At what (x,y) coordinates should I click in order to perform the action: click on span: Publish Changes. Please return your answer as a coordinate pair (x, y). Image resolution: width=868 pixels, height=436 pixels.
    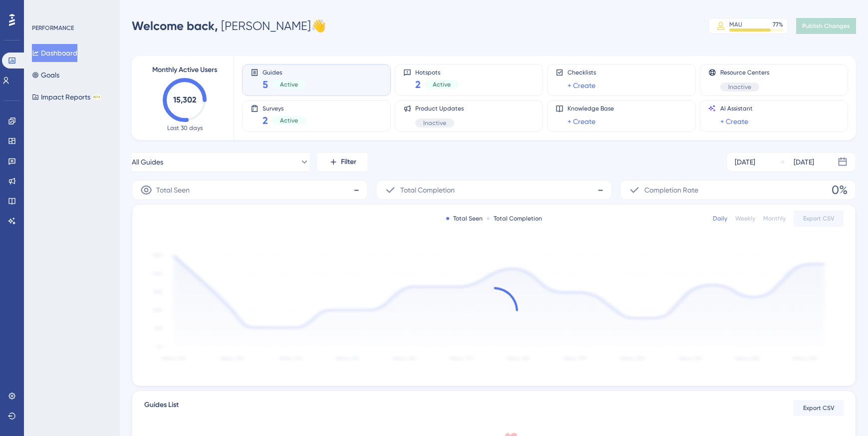
    Looking at the image, I should click on (826, 26).